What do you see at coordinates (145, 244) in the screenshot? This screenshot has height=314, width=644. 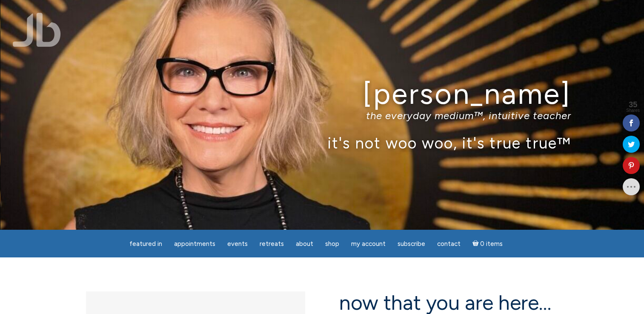 I see `a: featured in` at bounding box center [145, 244].